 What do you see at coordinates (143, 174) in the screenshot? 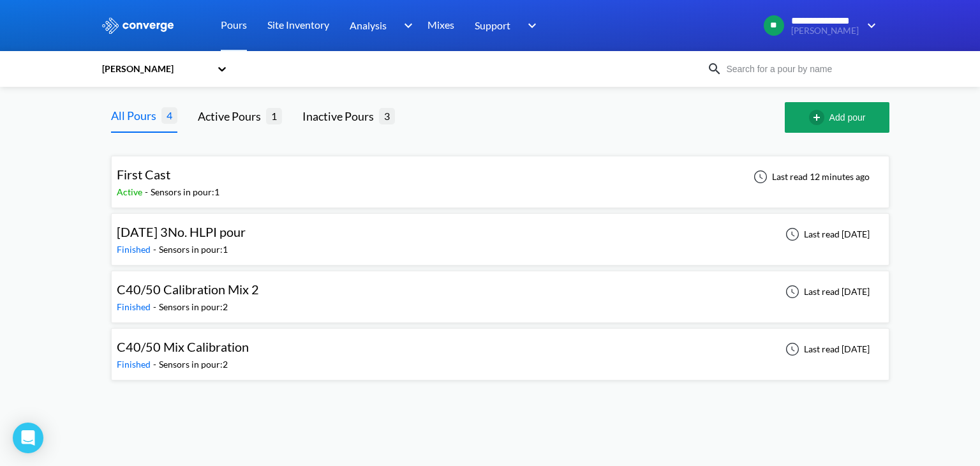
I see `span: First Cast` at bounding box center [143, 174].